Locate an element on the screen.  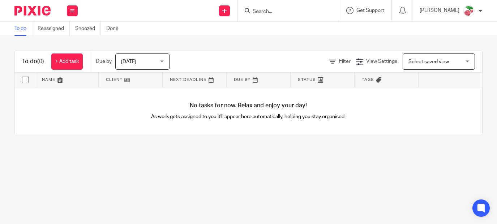
span: View Settings is located at coordinates (381, 61).